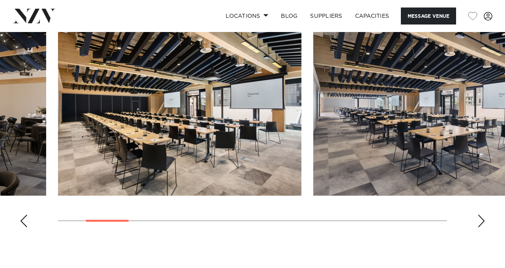 The width and height of the screenshot is (505, 268). What do you see at coordinates (180, 106) in the screenshot?
I see `swiper-slide: 2 / 14` at bounding box center [180, 106].